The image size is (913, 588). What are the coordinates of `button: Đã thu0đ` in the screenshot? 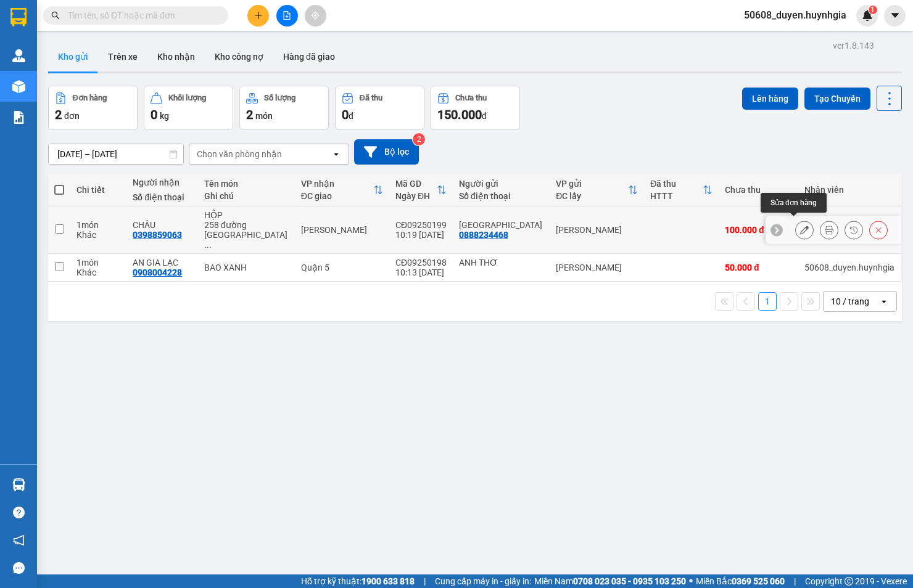 It's located at (380, 108).